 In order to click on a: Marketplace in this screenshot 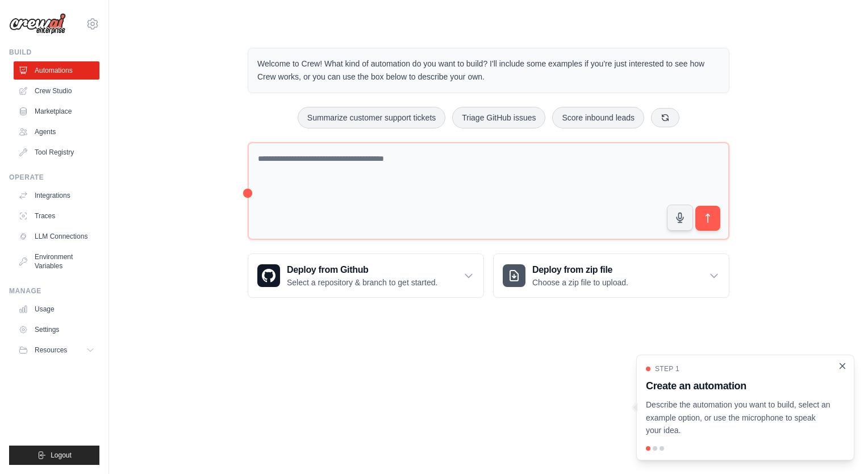, I will do `click(56, 111)`.